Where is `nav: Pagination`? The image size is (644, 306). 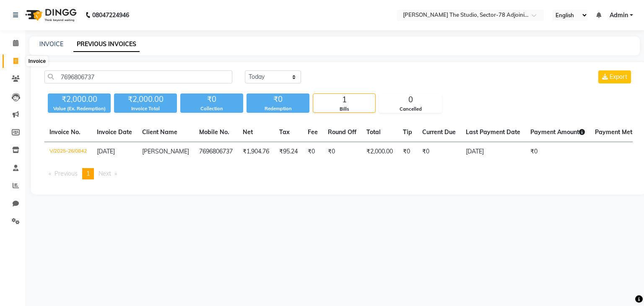
nav: Pagination is located at coordinates (338, 174).